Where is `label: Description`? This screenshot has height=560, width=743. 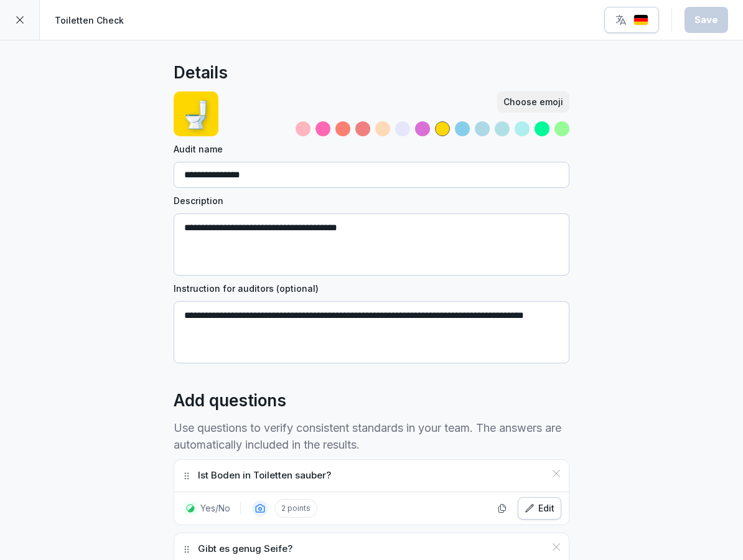 label: Description is located at coordinates (371, 200).